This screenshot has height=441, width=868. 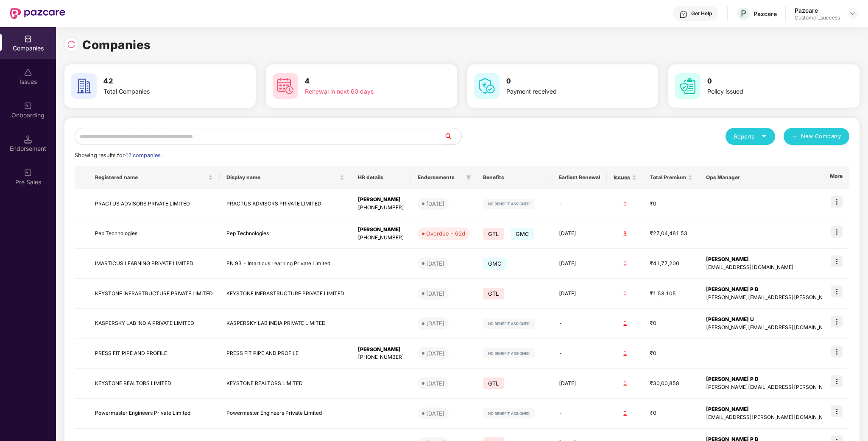 I want to click on td: IMARTICUS LEARNING PRIVATE LIMITED, so click(x=154, y=264).